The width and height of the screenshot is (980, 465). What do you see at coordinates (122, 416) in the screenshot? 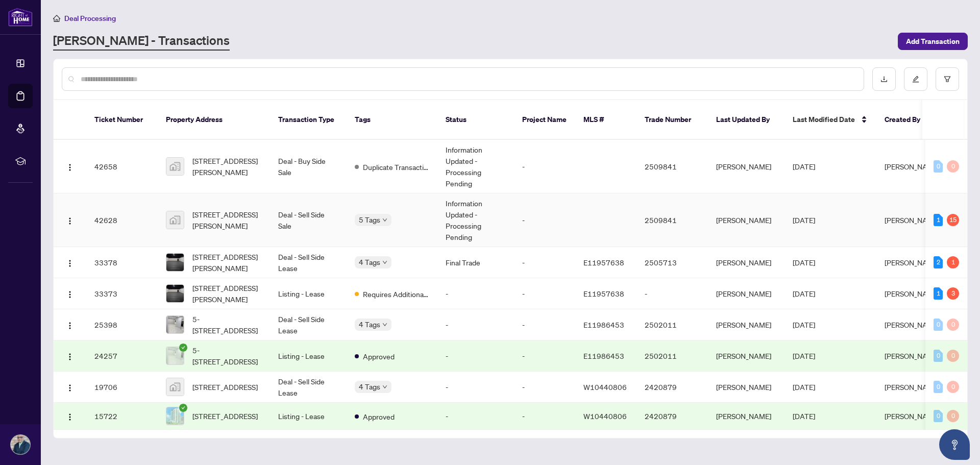
I see `td: 15722` at bounding box center [122, 416].